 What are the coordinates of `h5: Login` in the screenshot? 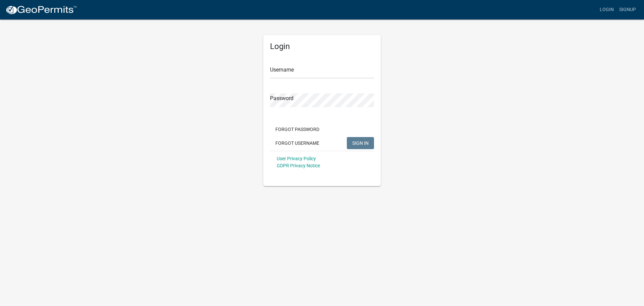 It's located at (322, 46).